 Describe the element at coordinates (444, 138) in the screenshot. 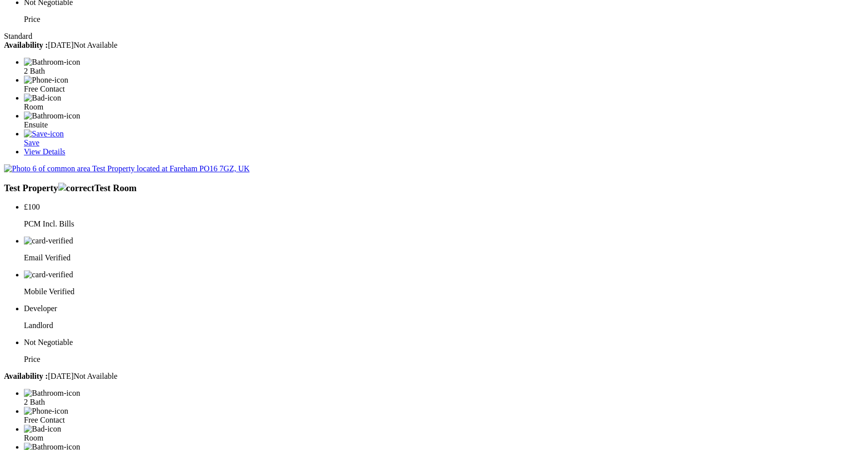

I see `a: Save-icon Save` at that location.